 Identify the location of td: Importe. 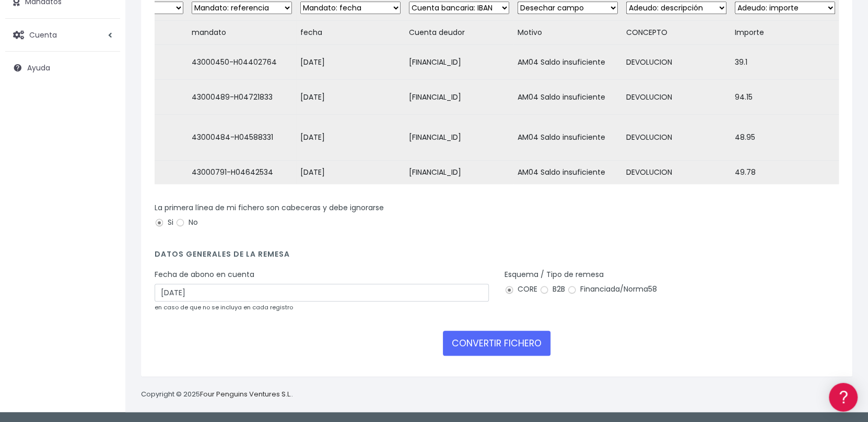
(785, 33).